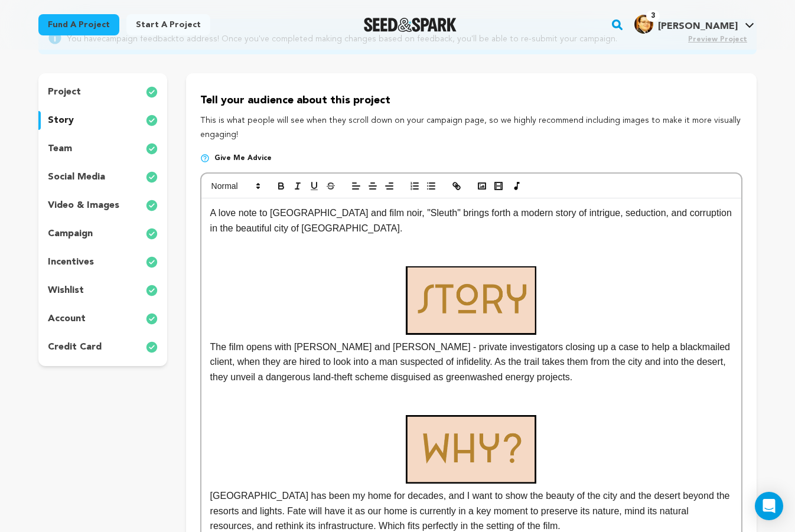 This screenshot has width=795, height=532. Describe the element at coordinates (65, 92) in the screenshot. I see `p: project` at that location.